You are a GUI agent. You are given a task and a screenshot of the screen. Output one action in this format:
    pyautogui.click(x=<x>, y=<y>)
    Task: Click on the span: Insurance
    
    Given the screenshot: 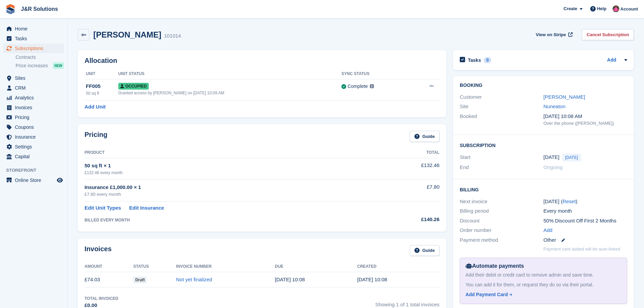 What is the action you would take?
    pyautogui.click(x=35, y=137)
    